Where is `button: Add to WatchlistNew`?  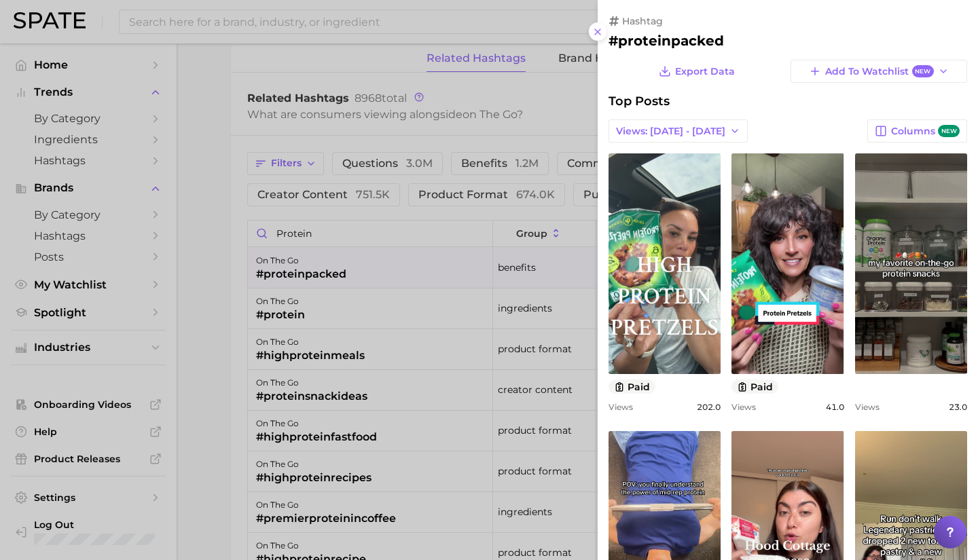
button: Add to WatchlistNew is located at coordinates (879, 72).